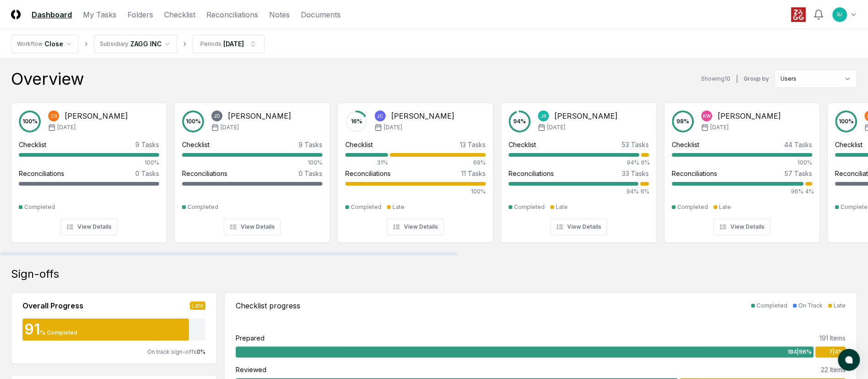 The image size is (868, 379). I want to click on div: 96%, so click(737, 191).